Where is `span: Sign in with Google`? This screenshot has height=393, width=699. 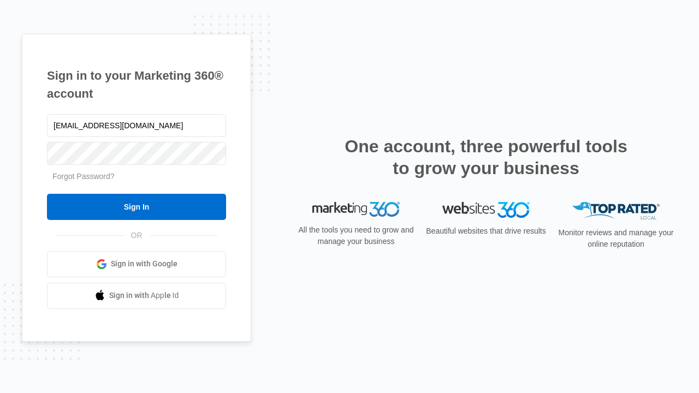
span: Sign in with Google is located at coordinates (144, 264).